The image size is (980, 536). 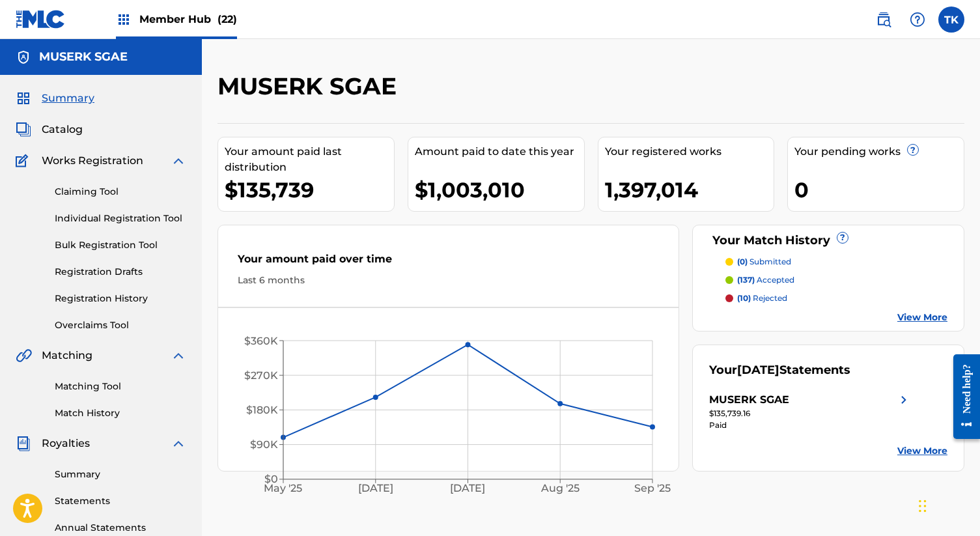 I want to click on img: Matching, so click(x=23, y=356).